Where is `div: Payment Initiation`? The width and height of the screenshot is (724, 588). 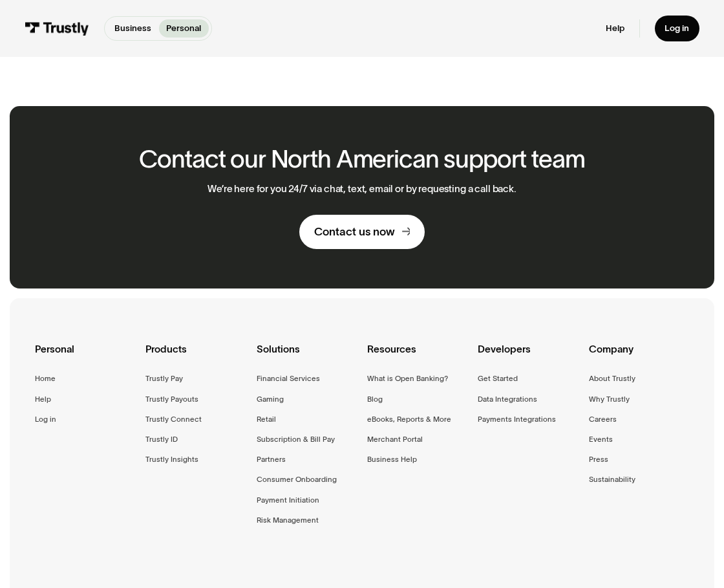
div: Payment Initiation is located at coordinates (288, 500).